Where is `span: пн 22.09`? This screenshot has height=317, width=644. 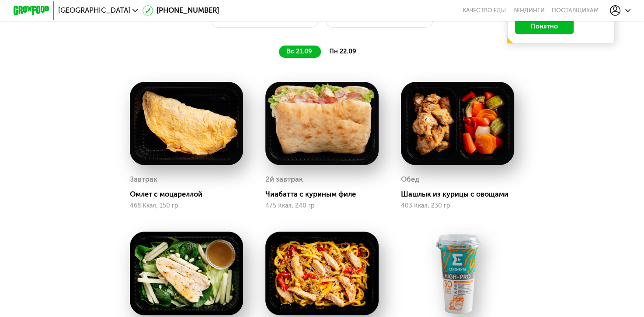
span: пн 22.09 is located at coordinates (342, 51).